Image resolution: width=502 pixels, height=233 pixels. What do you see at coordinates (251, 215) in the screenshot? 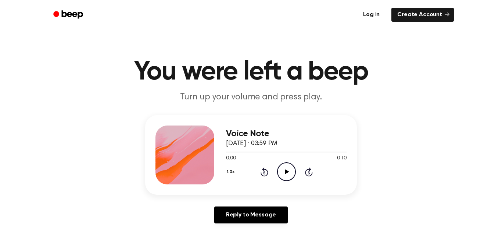
I see `a: Reply to Message` at bounding box center [251, 215].